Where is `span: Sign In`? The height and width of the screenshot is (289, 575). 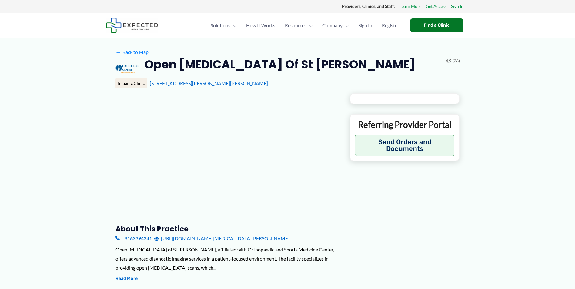
span: Sign In is located at coordinates (366, 25).